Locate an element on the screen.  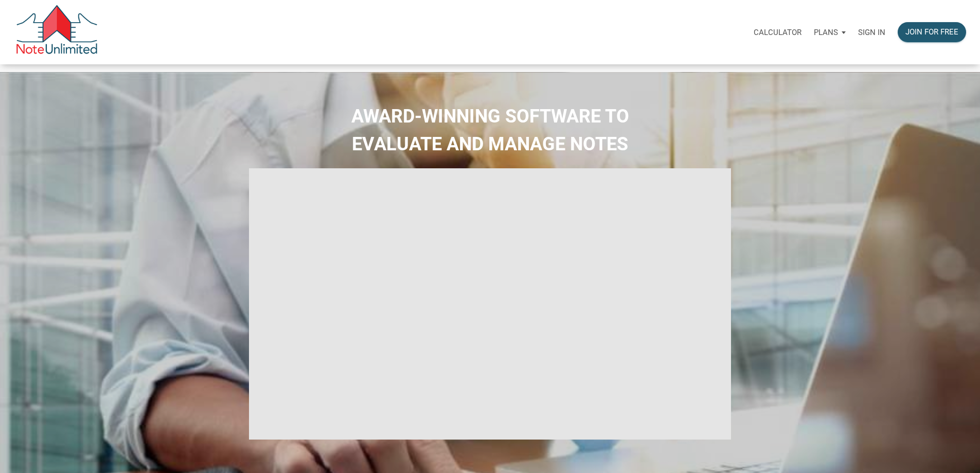
p: Sign in is located at coordinates (871, 32).